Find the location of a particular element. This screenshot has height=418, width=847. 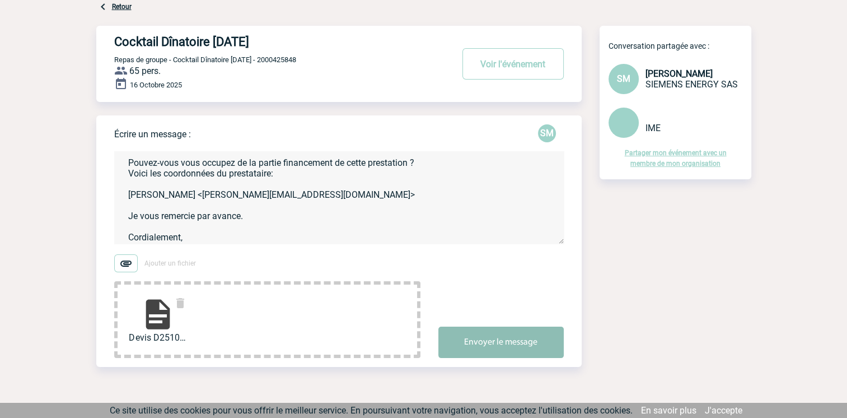

img: file-document.svg is located at coordinates (158, 314).